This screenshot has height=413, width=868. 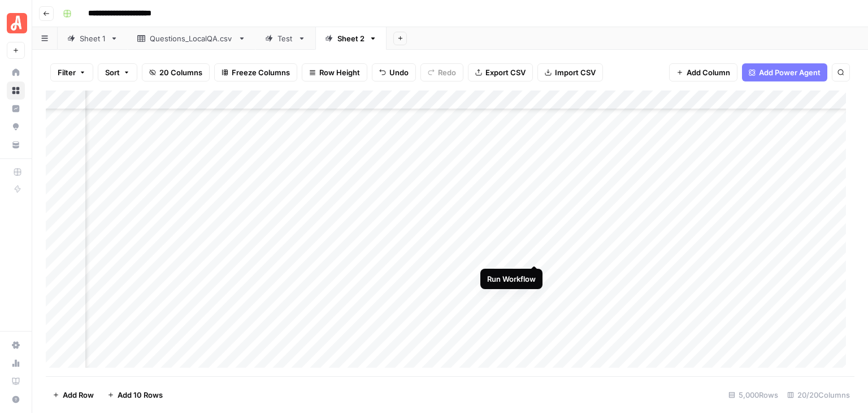 What do you see at coordinates (399, 72) in the screenshot?
I see `span: Undo` at bounding box center [399, 72].